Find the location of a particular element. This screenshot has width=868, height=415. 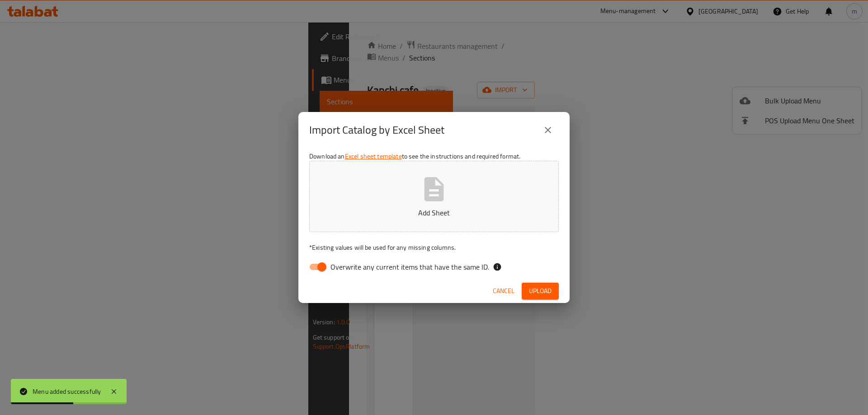

svg: If the overwrite option isn't selected, then the items that match an existing ID will be ignored ... is located at coordinates (498, 267).